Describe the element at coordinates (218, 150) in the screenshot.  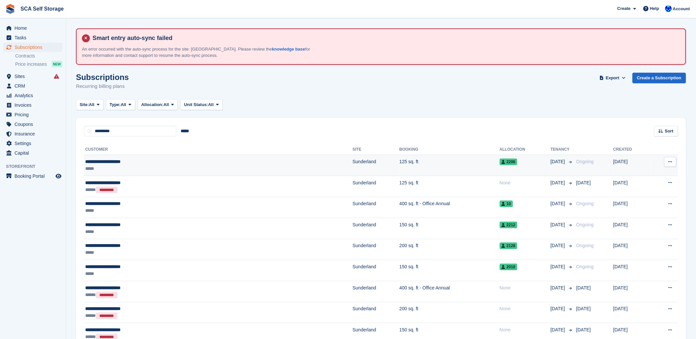
I see `th: Customer` at that location.